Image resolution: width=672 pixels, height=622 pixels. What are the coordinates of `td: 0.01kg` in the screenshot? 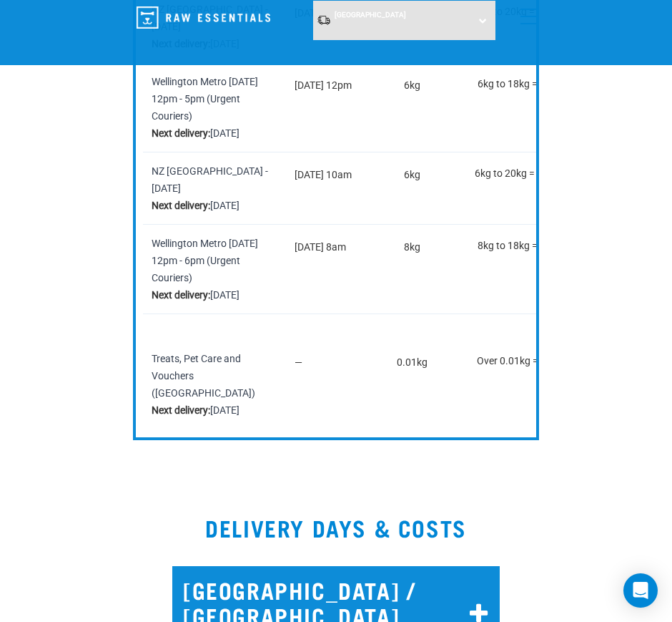 It's located at (412, 371).